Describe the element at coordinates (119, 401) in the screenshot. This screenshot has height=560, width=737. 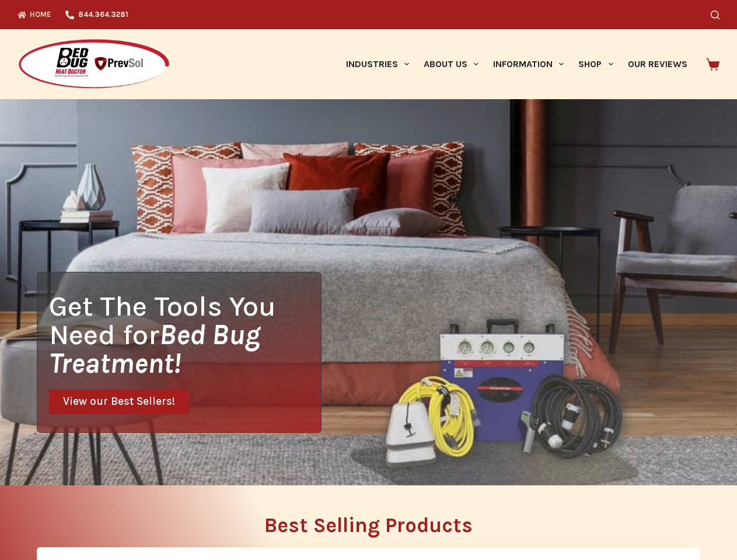
I see `span: View our Best Sellers!` at that location.